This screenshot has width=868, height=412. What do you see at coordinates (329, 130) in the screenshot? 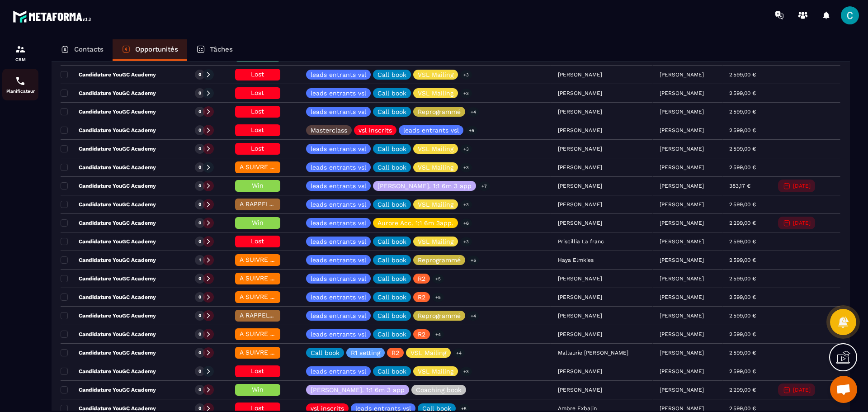
I see `p: Masterclass` at bounding box center [329, 130].